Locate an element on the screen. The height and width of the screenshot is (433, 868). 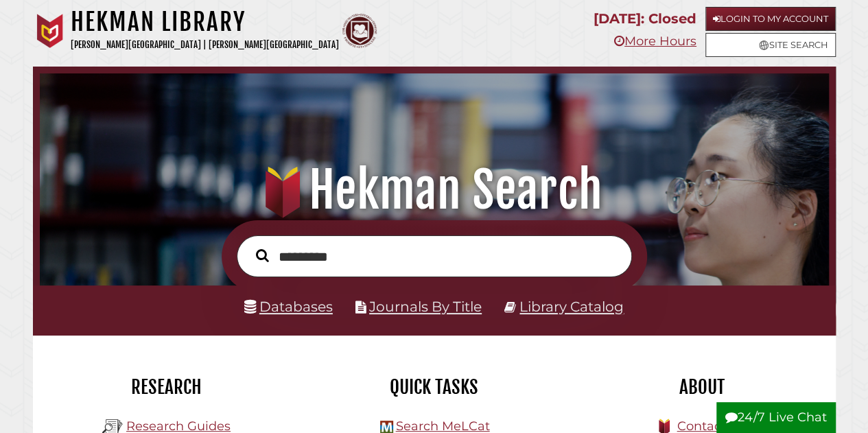
img: Calvin Theological Seminary is located at coordinates (360, 31).